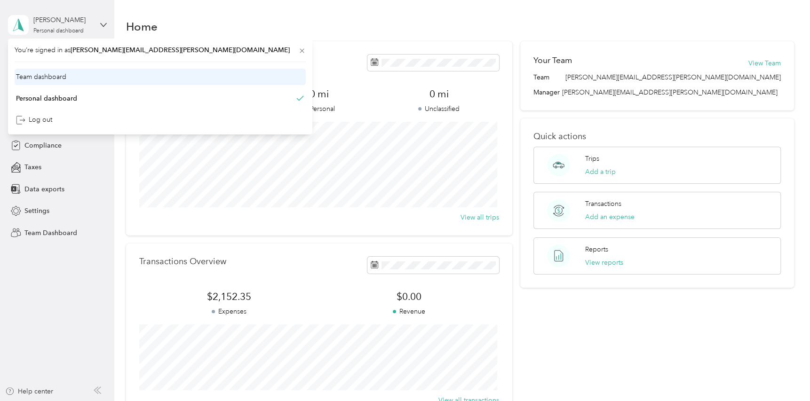  What do you see at coordinates (44, 189) in the screenshot?
I see `span: Data exports` at bounding box center [44, 189].